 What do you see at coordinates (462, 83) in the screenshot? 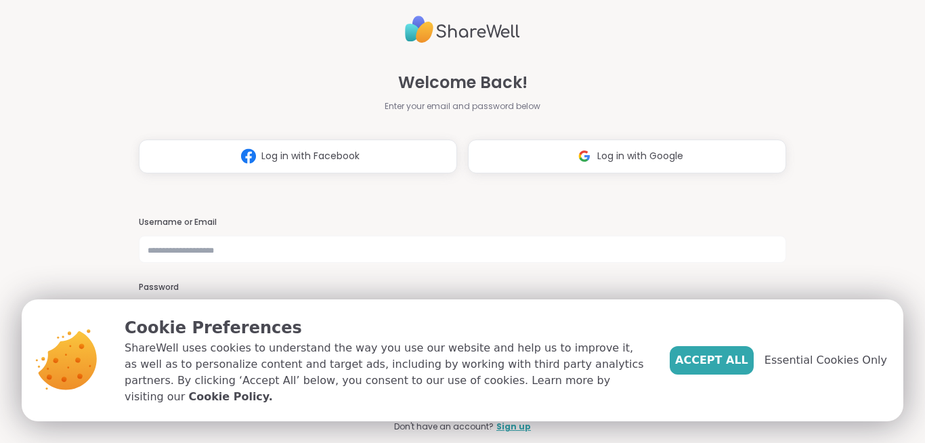
I see `span: Welcome Back!` at bounding box center [462, 83].